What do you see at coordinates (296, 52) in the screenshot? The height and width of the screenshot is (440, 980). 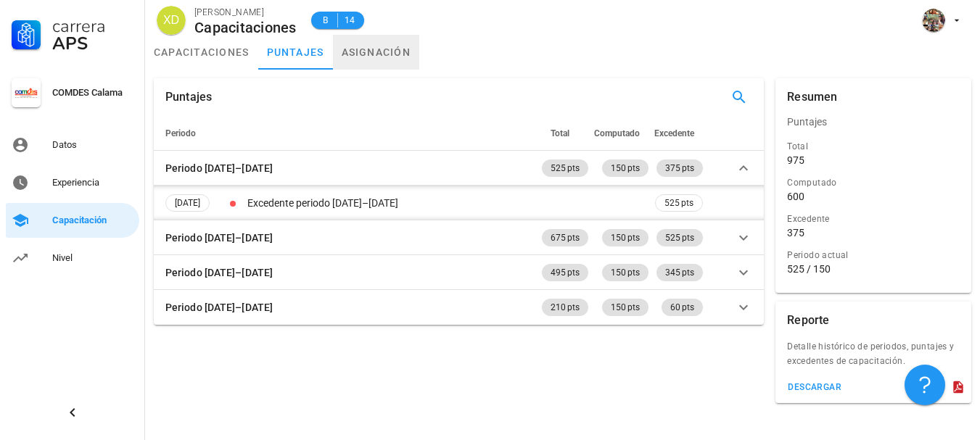 I see `a: puntajes` at bounding box center [296, 52].